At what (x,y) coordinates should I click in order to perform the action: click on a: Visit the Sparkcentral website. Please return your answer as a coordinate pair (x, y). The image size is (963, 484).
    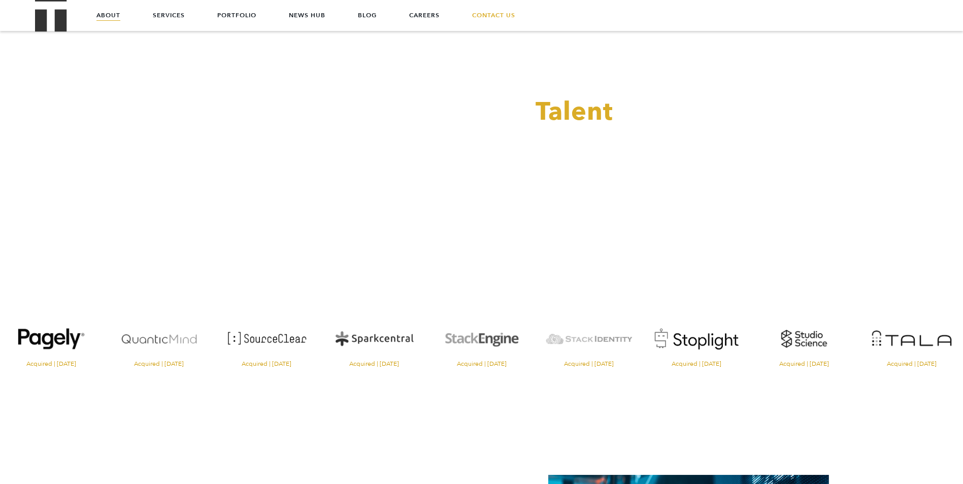
    Looking at the image, I should click on (374, 342).